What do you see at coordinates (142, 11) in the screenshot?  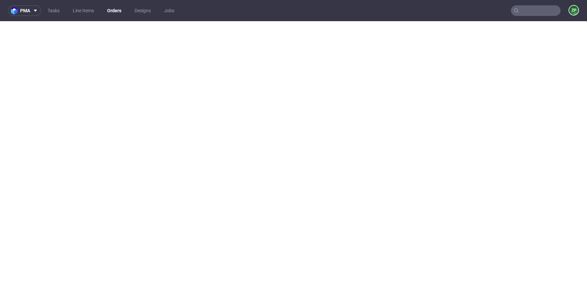 I see `a: Designs` at bounding box center [142, 11].